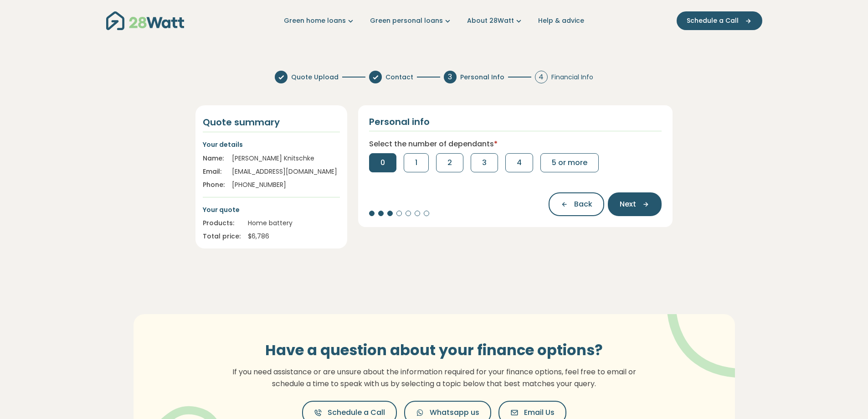 Image resolution: width=868 pixels, height=419 pixels. What do you see at coordinates (484, 163) in the screenshot?
I see `span: 3` at bounding box center [484, 163].